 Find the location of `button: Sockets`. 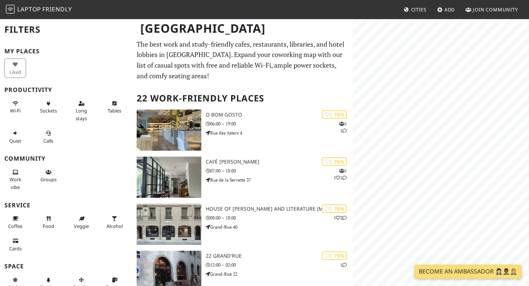

button: Sockets is located at coordinates (48, 107).